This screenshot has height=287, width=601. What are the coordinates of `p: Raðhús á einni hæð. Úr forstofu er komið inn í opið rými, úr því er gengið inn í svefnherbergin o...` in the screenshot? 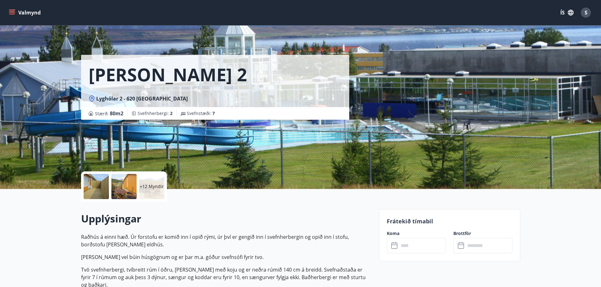 It's located at (226, 241).